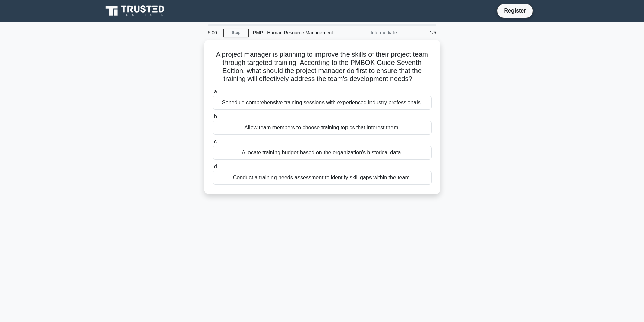  I want to click on span: b., so click(216, 116).